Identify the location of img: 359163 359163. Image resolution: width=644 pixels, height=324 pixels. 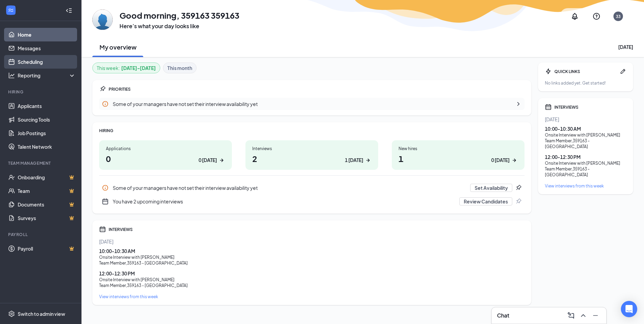
(102, 20).